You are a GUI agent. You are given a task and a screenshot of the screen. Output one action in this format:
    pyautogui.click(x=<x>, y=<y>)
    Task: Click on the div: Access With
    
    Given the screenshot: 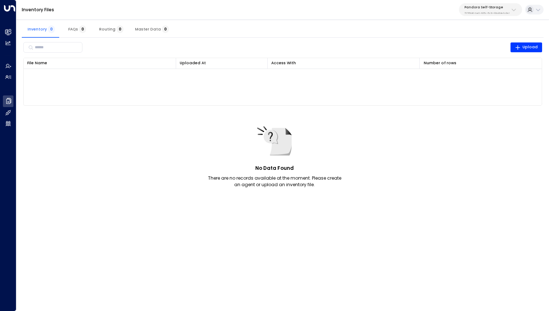 What is the action you would take?
    pyautogui.click(x=344, y=63)
    